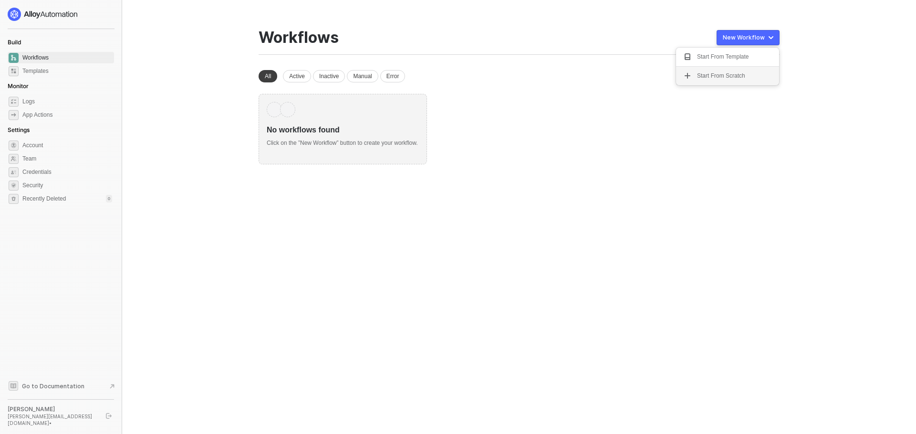  What do you see at coordinates (67, 71) in the screenshot?
I see `span: Templates` at bounding box center [67, 71].